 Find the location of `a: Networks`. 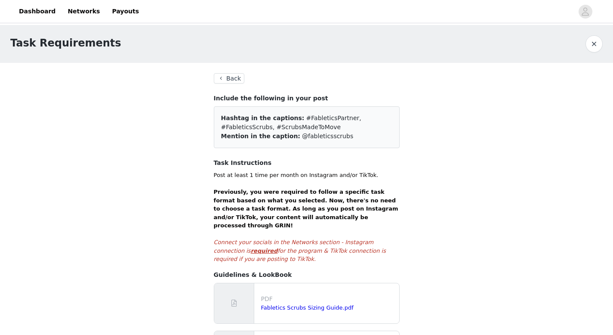

a: Networks is located at coordinates (83, 11).